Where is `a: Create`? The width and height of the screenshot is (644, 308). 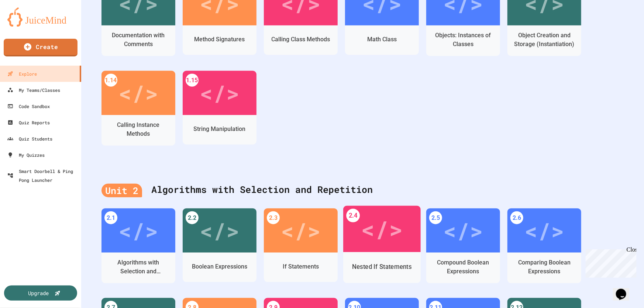 a: Create is located at coordinates (40, 47).